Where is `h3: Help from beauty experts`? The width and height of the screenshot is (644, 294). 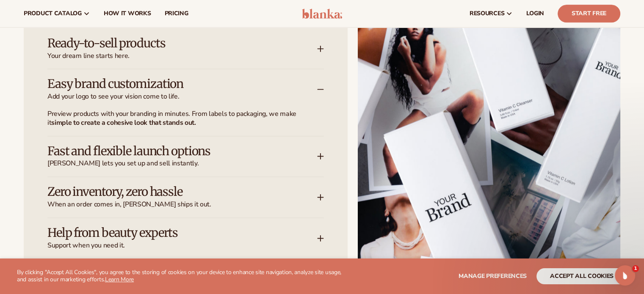 h3: Help from beauty experts is located at coordinates (169, 232).